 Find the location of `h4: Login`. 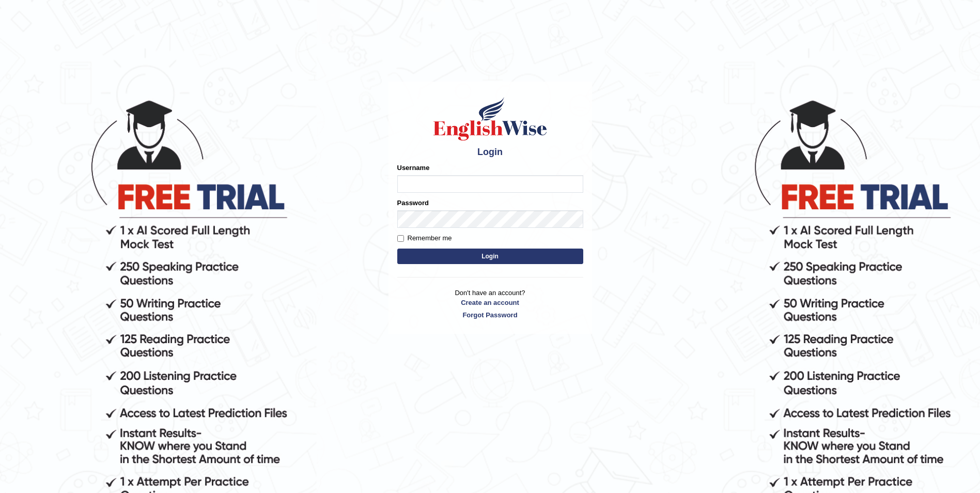

h4: Login is located at coordinates (490, 153).